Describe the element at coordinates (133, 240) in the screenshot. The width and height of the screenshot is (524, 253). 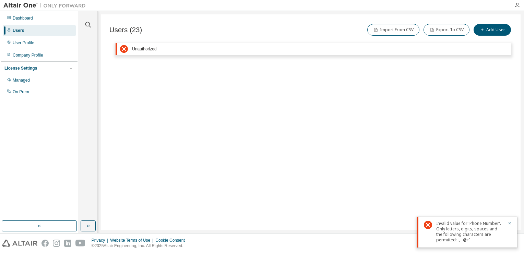
I see `div: Website Terms of Use` at that location.